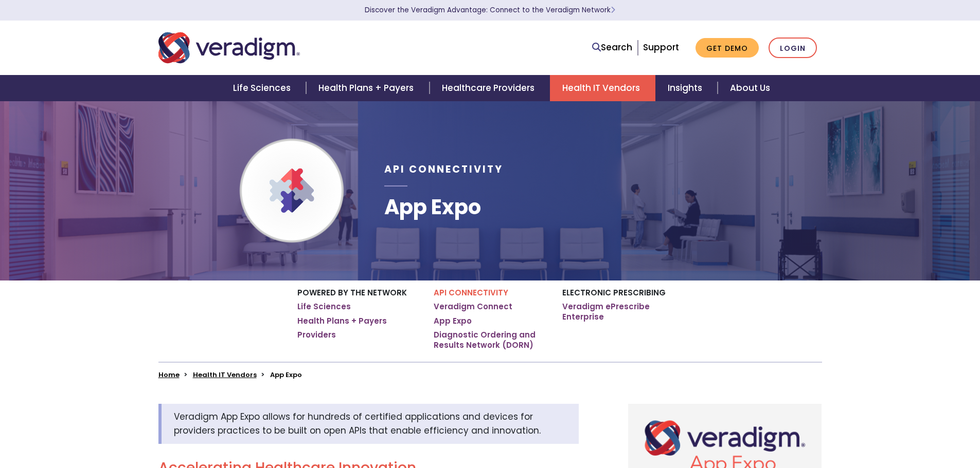 The image size is (980, 468). I want to click on a: Veradigm logo, so click(229, 48).